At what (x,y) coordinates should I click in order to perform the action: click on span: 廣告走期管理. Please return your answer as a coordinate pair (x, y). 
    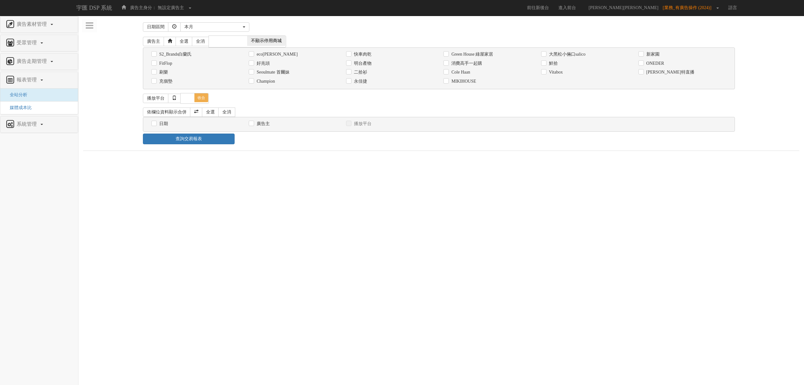
    Looking at the image, I should click on (32, 61).